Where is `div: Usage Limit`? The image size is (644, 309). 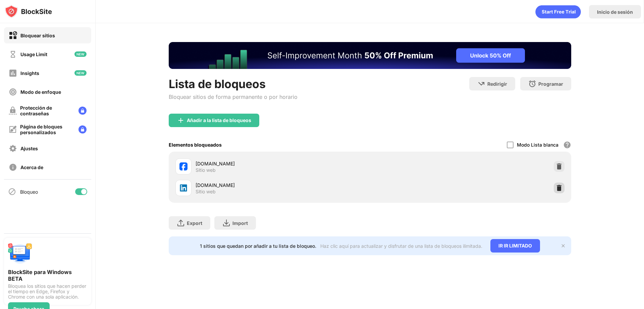 div: Usage Limit is located at coordinates (34, 54).